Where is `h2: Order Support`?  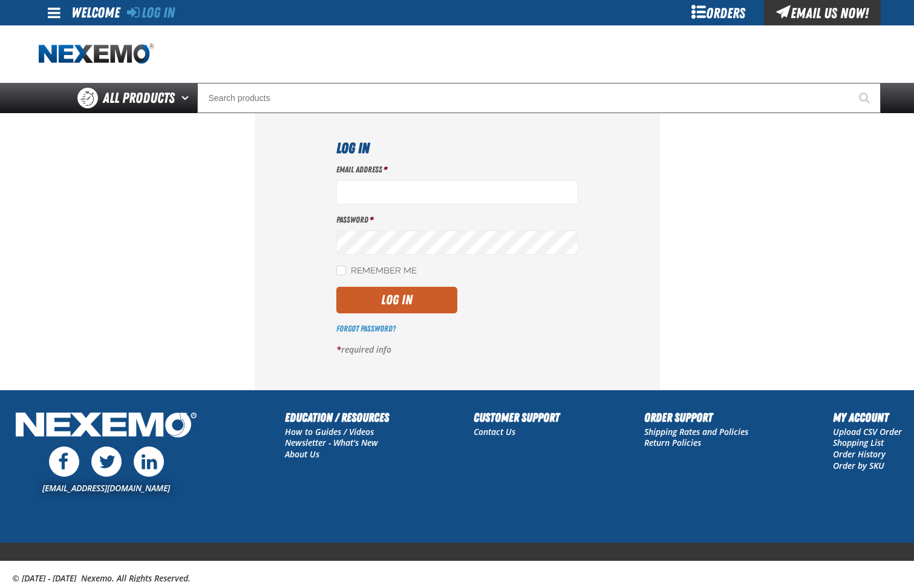 h2: Order Support is located at coordinates (696, 417).